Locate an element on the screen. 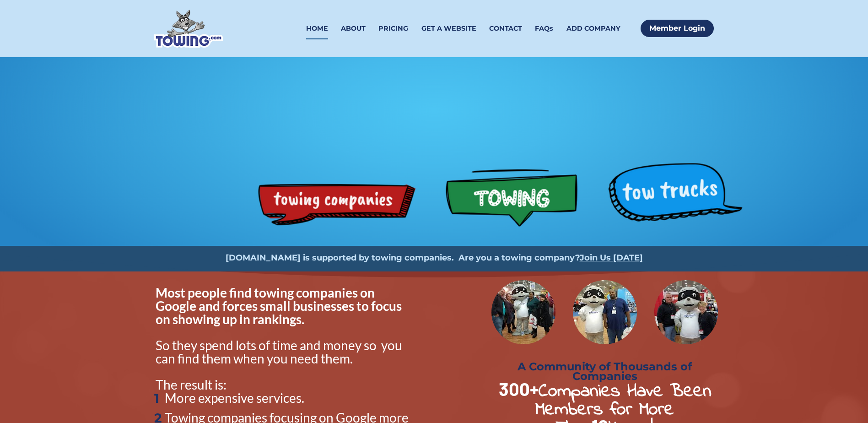  a: ADD COMPANY is located at coordinates (594, 28).